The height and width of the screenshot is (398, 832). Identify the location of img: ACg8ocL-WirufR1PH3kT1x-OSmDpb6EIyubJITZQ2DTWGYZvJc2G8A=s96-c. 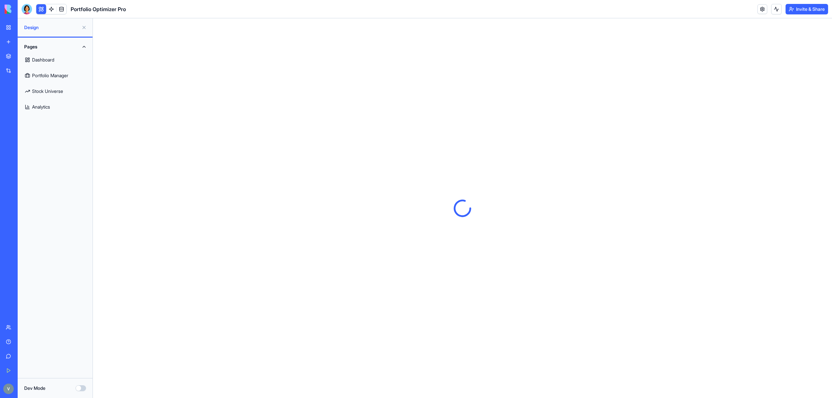
(9, 389).